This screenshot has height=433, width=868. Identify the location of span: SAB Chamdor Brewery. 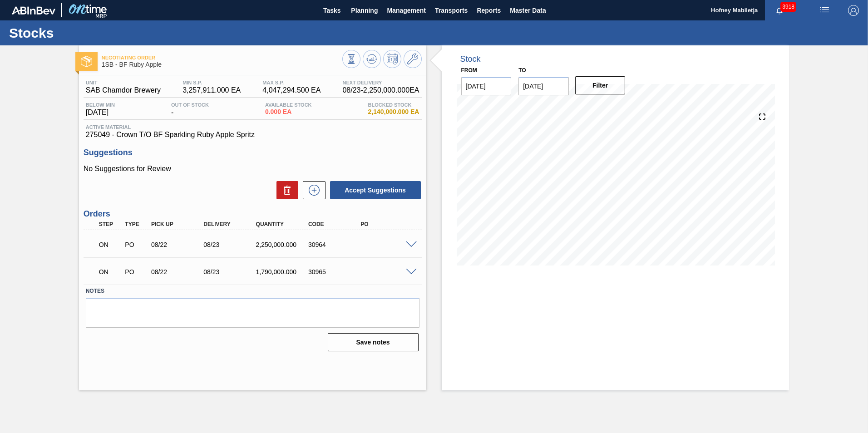
(123, 90).